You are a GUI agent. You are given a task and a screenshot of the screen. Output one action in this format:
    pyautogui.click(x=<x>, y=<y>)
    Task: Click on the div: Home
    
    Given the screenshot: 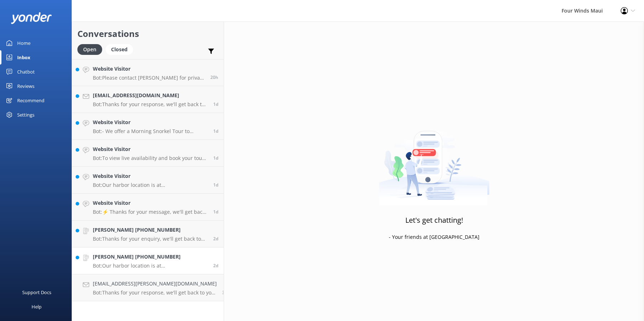 What is the action you would take?
    pyautogui.click(x=24, y=43)
    